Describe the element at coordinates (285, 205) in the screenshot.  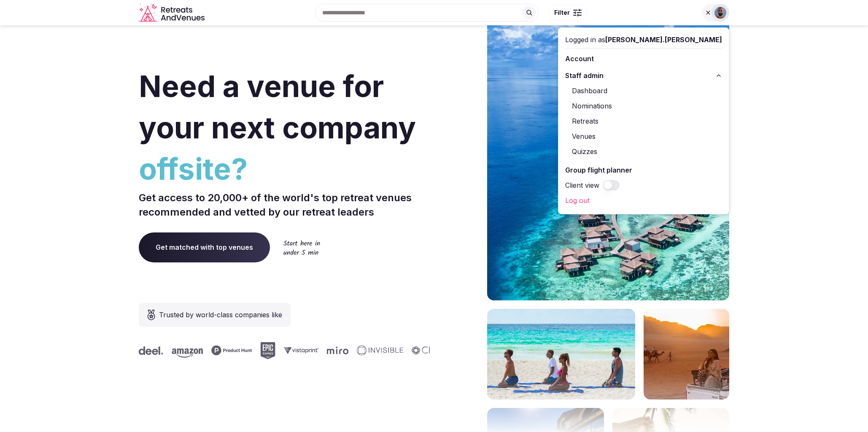
I see `p: Get access to 20,000+ of the world's top retreat venues recommended and vetted by our retreat lea...` at that location.